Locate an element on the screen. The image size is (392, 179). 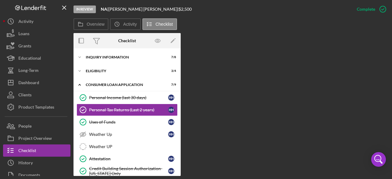
div: In Review is located at coordinates (84, 9).